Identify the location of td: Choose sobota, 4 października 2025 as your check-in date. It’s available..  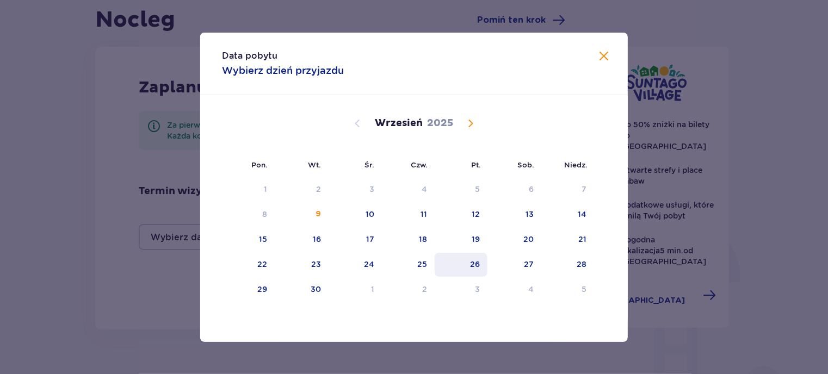
(514, 290).